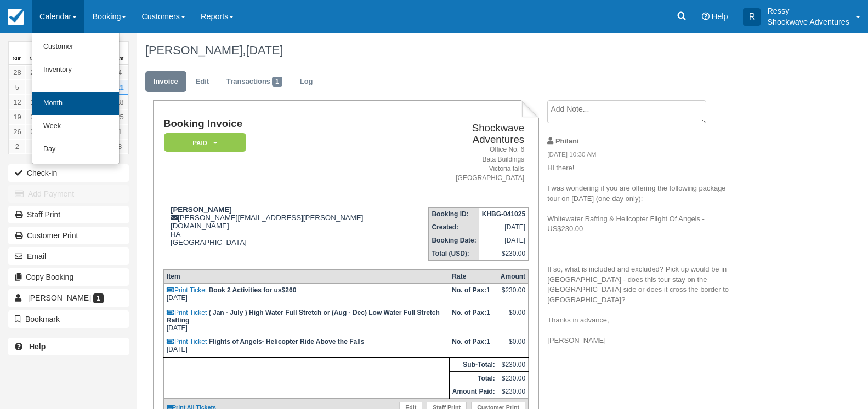  Describe the element at coordinates (34, 59) in the screenshot. I see `th: Mon` at that location.